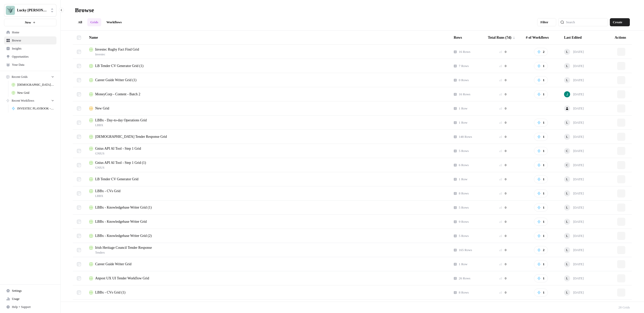  Describe the element at coordinates (125, 120) in the screenshot. I see `span: LBBx - Day-to-day Operations Grid` at that location.